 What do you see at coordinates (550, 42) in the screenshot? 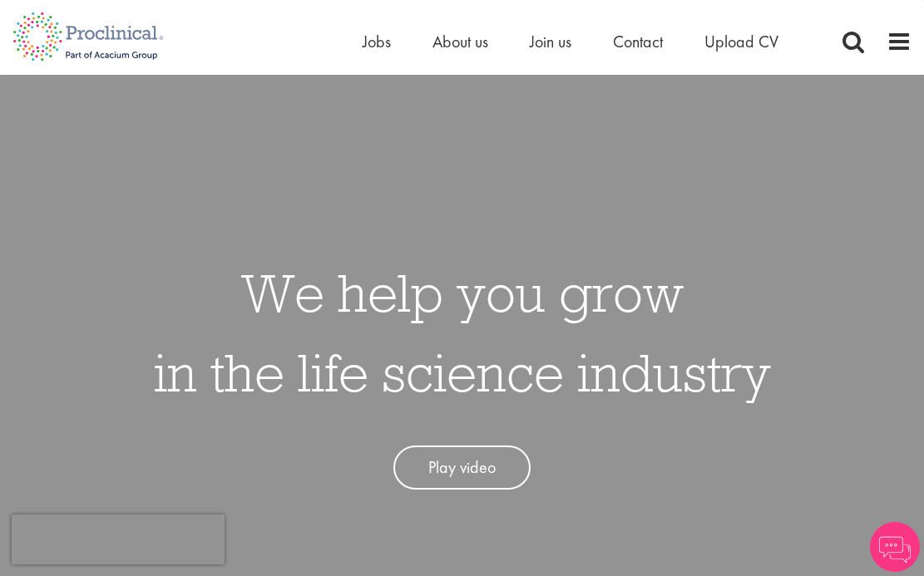
I see `span: Join us` at bounding box center [550, 42].